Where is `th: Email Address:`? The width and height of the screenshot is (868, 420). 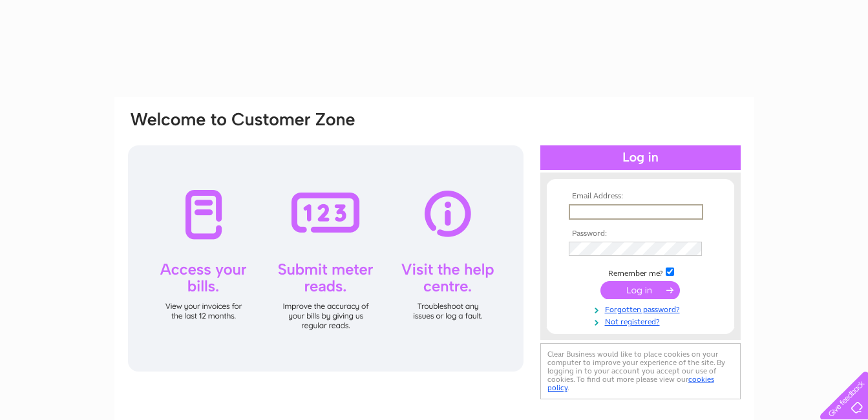
th: Email Address: is located at coordinates (640, 197).